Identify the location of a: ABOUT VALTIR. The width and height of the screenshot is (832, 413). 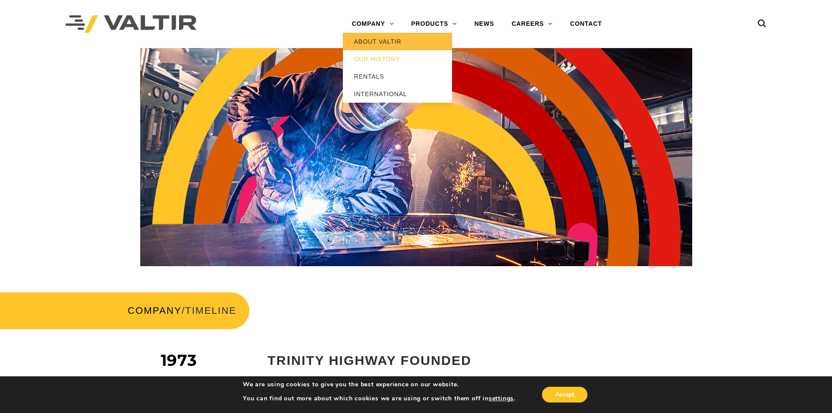
(397, 41).